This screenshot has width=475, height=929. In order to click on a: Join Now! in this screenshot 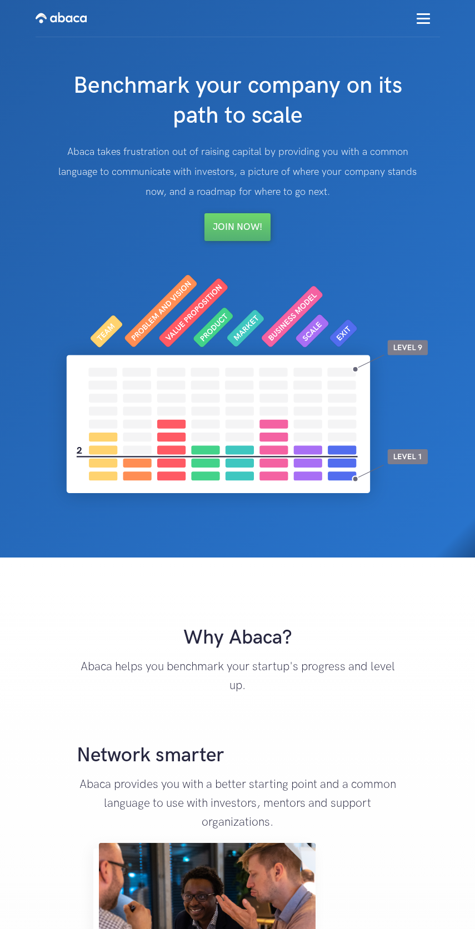, I will do `click(237, 227)`.